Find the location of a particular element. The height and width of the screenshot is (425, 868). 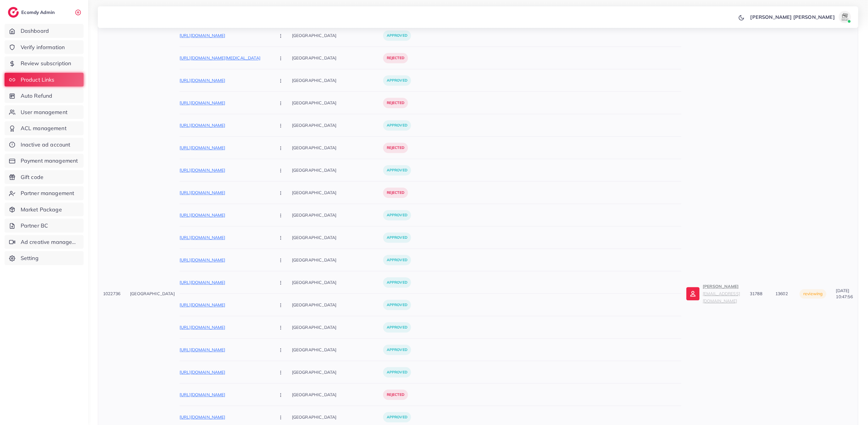

img: logo is located at coordinates (14, 12).